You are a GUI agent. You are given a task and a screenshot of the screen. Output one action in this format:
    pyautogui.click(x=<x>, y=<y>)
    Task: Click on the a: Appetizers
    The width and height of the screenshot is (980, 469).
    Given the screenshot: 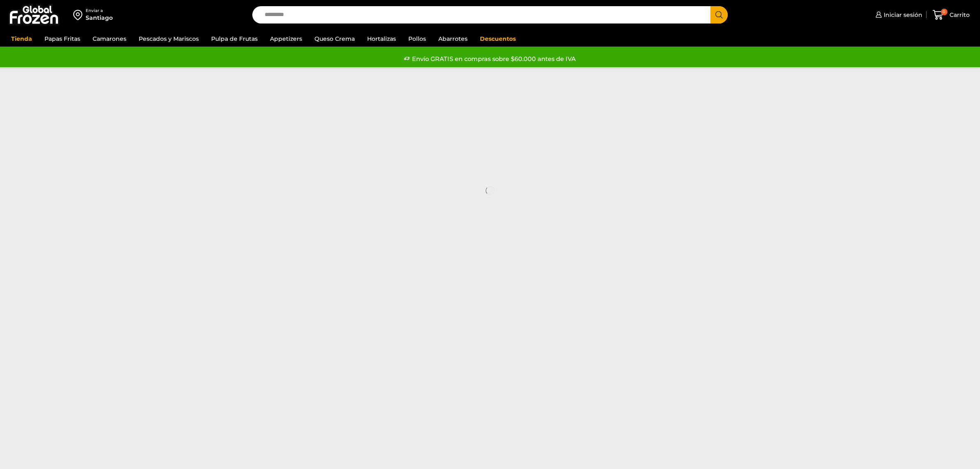 What is the action you would take?
    pyautogui.click(x=286, y=39)
    